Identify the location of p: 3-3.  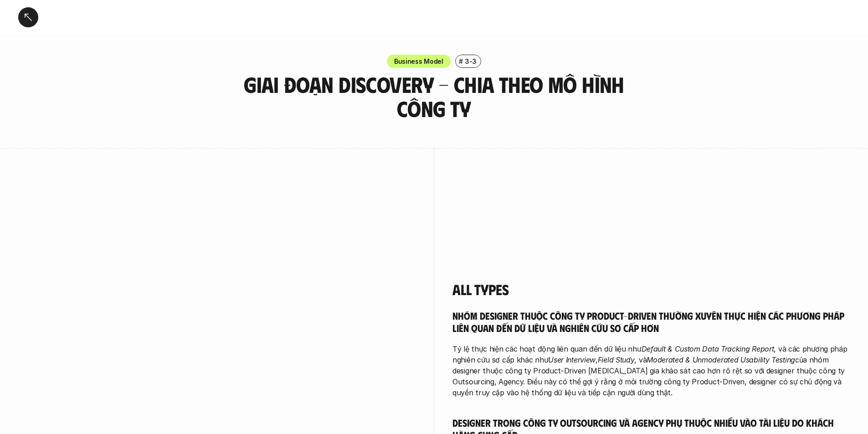
(471, 61).